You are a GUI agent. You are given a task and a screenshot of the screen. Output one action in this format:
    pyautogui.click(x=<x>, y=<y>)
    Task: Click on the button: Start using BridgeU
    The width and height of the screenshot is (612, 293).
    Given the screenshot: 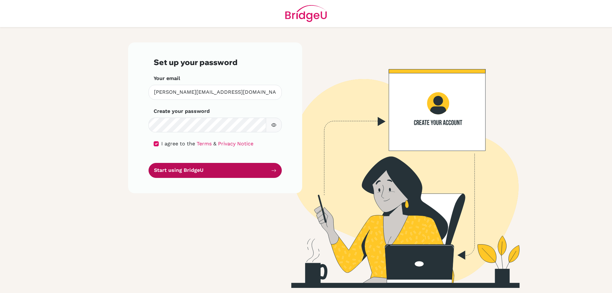 What is the action you would take?
    pyautogui.click(x=215, y=170)
    